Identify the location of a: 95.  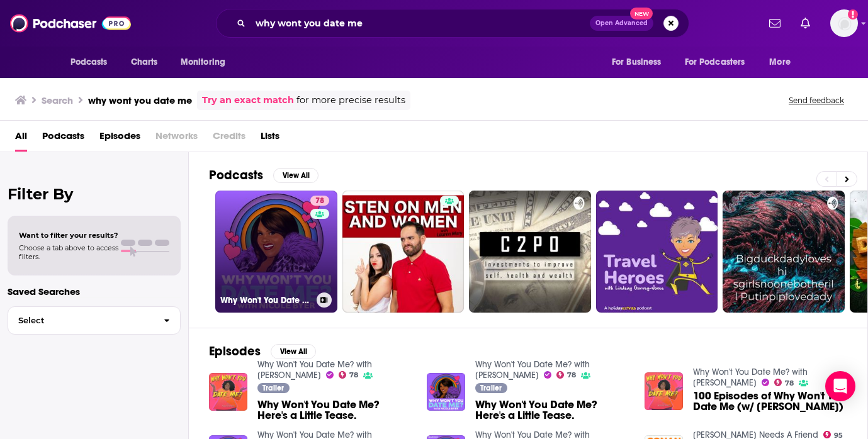
(833, 434).